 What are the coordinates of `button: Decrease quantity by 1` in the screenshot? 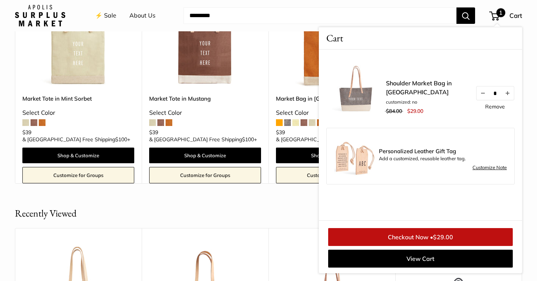 It's located at (483, 93).